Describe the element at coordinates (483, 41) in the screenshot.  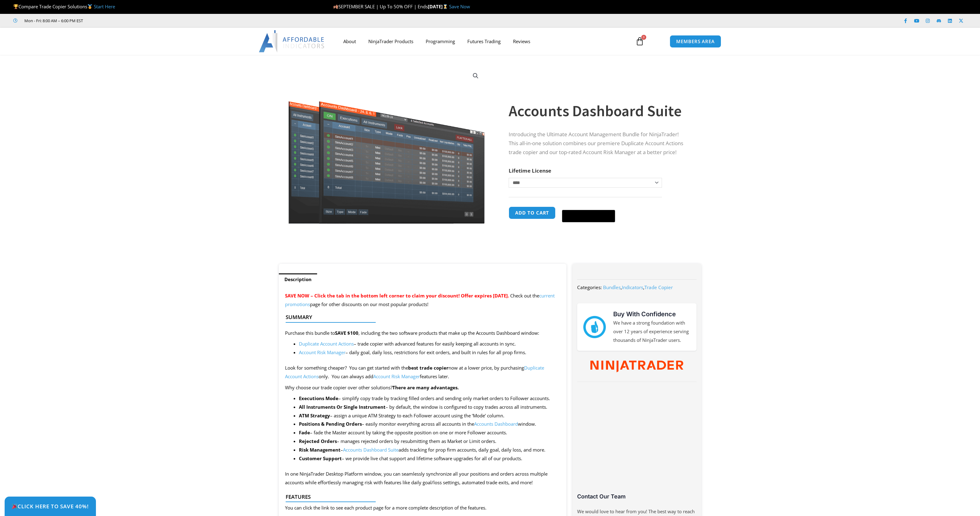
I see `nav: Menu` at that location.